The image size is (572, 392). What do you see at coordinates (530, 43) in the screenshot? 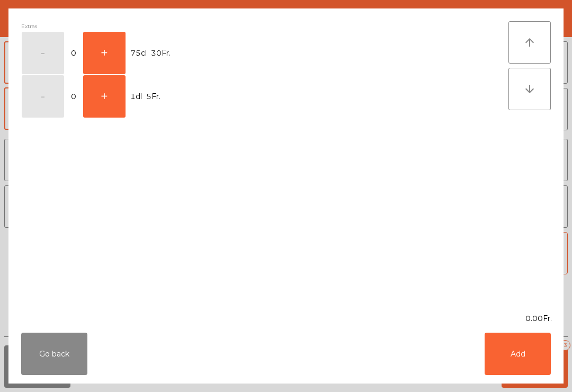
I see `i: arrow_upward` at bounding box center [530, 43].